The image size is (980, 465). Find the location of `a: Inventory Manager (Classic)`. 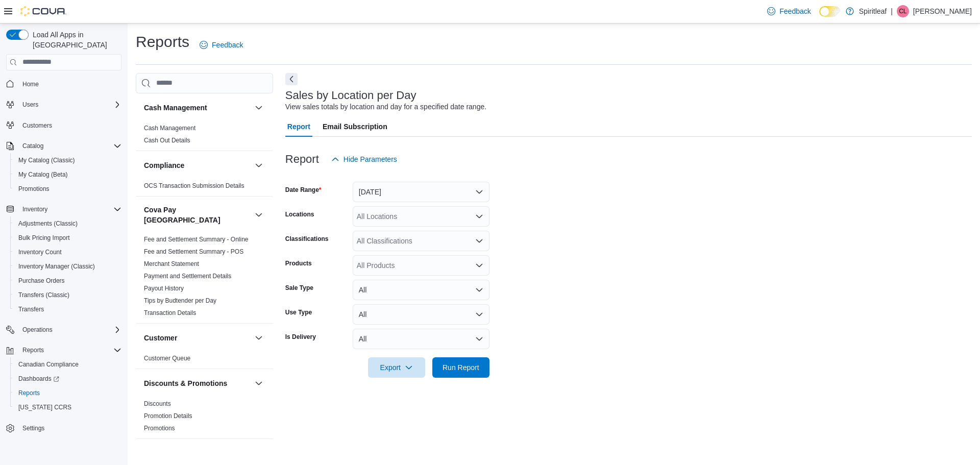

a: Inventory Manager (Classic) is located at coordinates (57, 266).